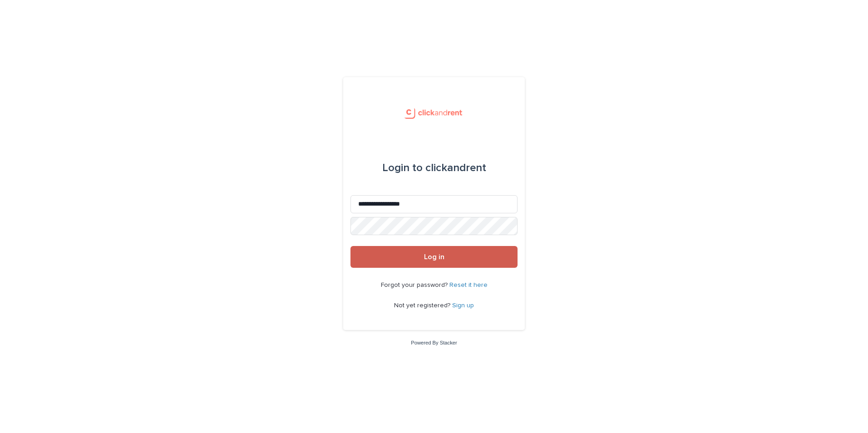 Image resolution: width=868 pixels, height=433 pixels. I want to click on img: UCB0brd3T0yccxBKYDjQ, so click(433, 113).